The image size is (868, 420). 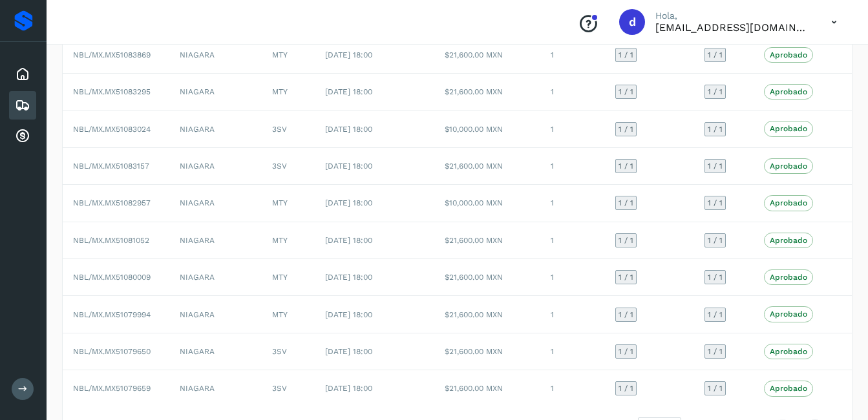 What do you see at coordinates (23, 136) in the screenshot?
I see `div: Cuentas por cobrar` at bounding box center [23, 136].